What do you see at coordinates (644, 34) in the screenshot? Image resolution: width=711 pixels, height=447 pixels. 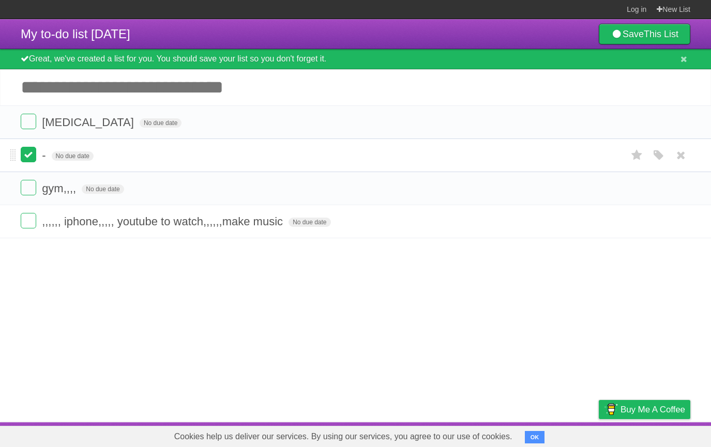 I see `a: SaveThis List` at bounding box center [644, 34].